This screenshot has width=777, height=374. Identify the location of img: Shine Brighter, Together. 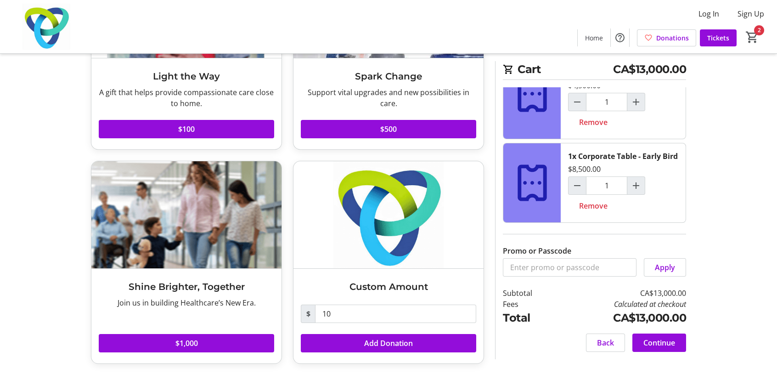
(186, 214).